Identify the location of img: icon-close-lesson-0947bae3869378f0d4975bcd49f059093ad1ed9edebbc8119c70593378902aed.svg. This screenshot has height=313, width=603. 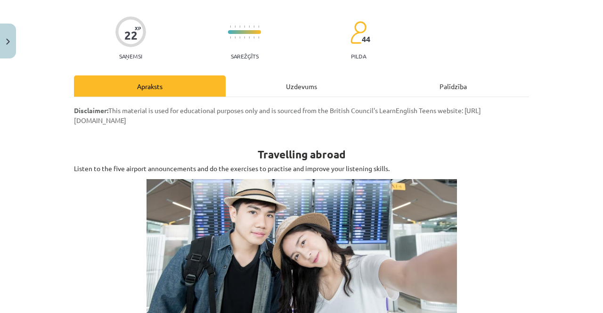
(8, 41).